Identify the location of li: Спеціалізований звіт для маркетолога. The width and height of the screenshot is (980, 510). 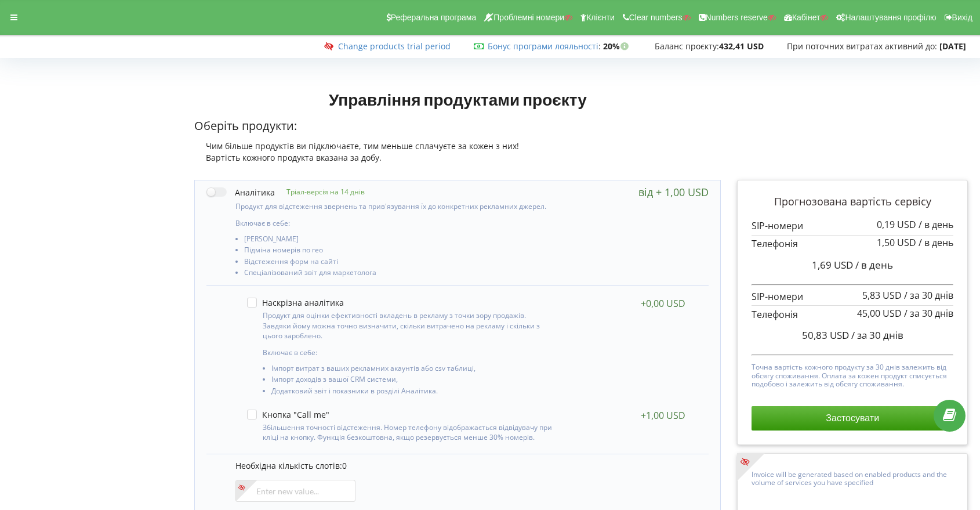
(401, 274).